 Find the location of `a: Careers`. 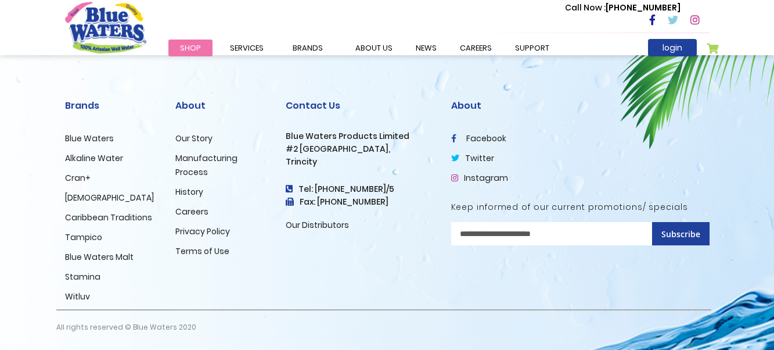

a: Careers is located at coordinates (192, 211).